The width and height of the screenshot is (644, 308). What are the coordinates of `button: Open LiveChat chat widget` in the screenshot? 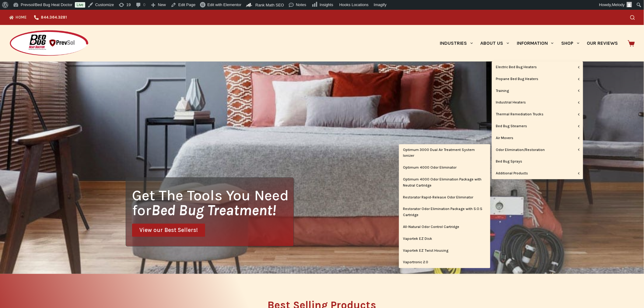 It's located at (14, 12).